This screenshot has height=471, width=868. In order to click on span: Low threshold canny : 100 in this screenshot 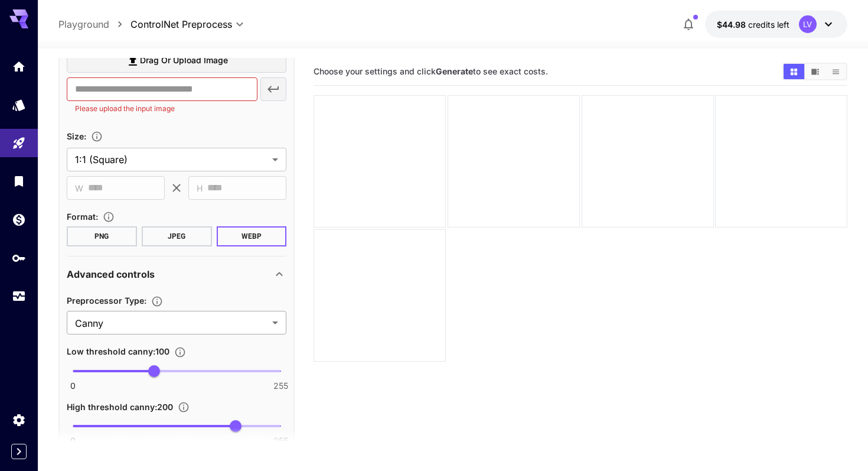, I will do `click(118, 351)`.